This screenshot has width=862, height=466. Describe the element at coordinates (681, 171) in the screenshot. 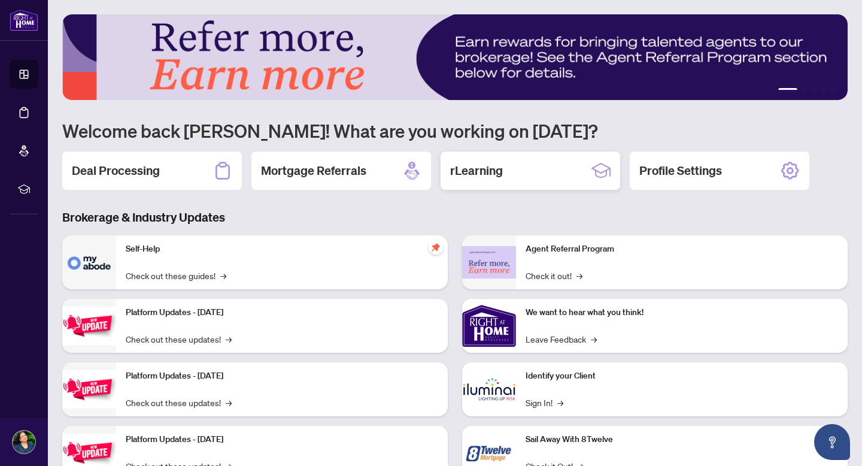

I see `h2: Profile Settings` at that location.